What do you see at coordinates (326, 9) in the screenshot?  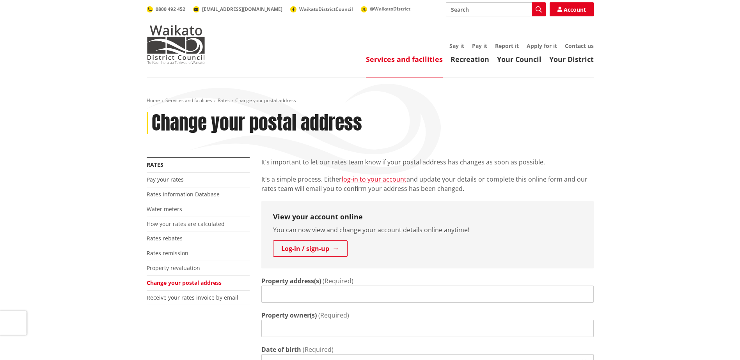 I see `span: WaikatoDistrictCouncil` at bounding box center [326, 9].